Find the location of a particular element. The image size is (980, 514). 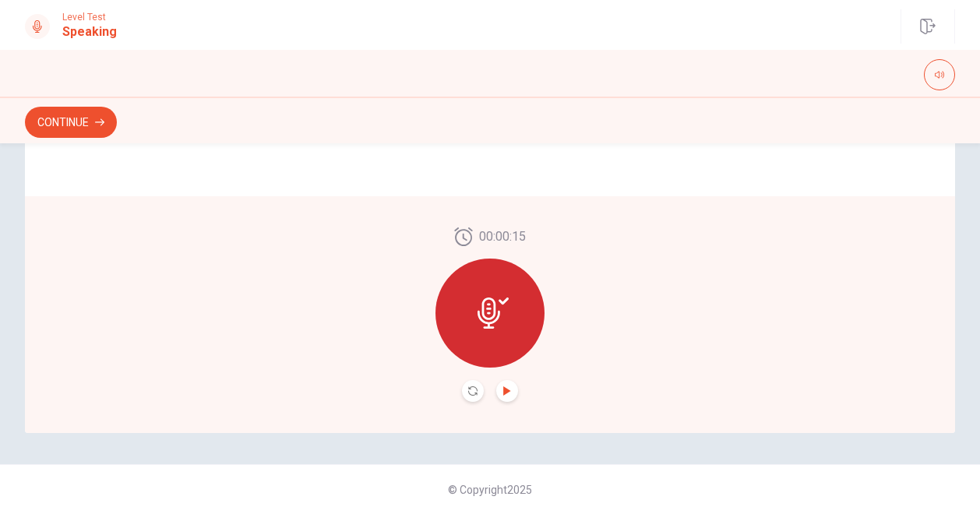

span: © Copyright 2025 is located at coordinates (490, 490).